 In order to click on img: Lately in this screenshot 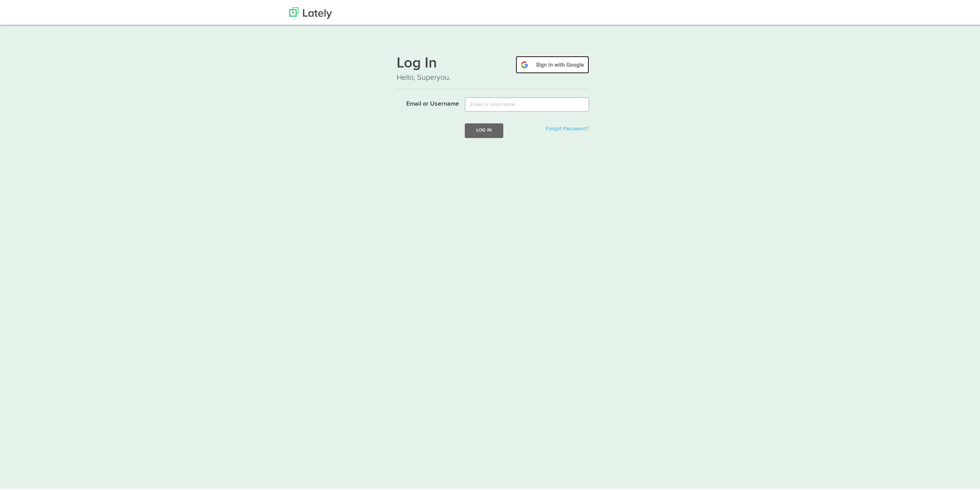, I will do `click(310, 11)`.